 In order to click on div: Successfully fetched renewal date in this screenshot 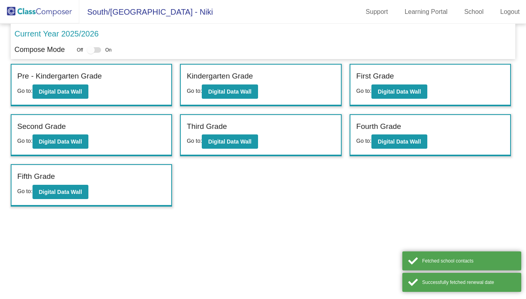, I will do `click(469, 282)`.